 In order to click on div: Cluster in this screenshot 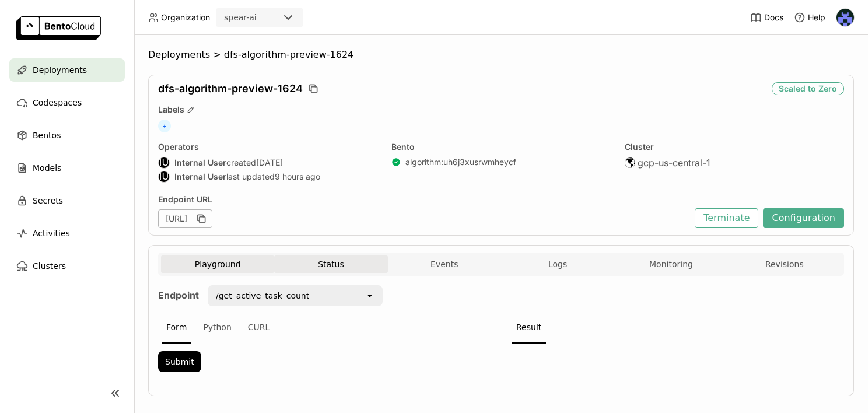, I will do `click(735, 147)`.